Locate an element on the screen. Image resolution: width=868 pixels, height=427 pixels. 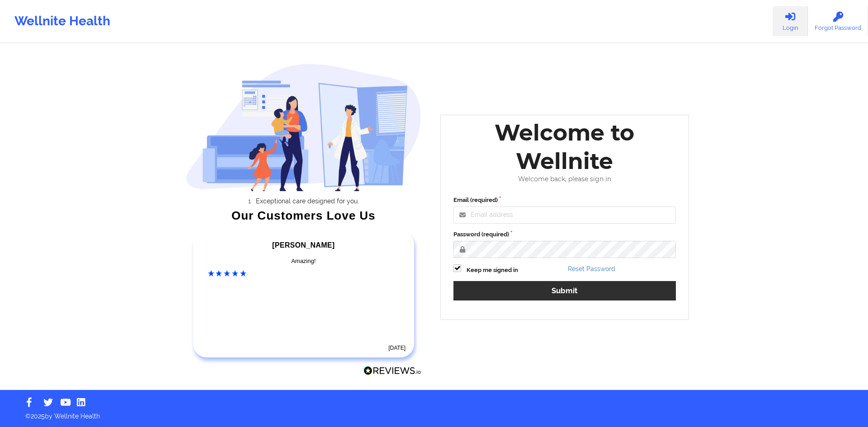
label: Password (required) is located at coordinates (565, 234).